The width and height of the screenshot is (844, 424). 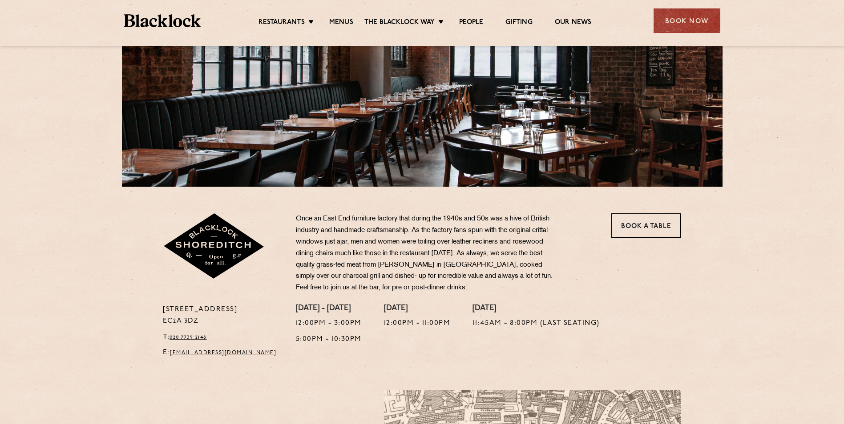 What do you see at coordinates (341, 23) in the screenshot?
I see `a: Menus` at bounding box center [341, 23].